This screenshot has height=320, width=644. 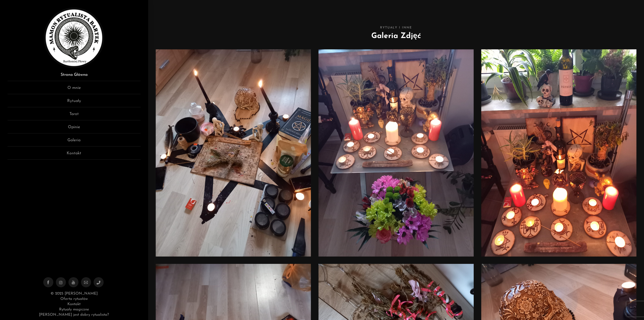 What do you see at coordinates (74, 309) in the screenshot?
I see `a: Rytuały magiczne` at bounding box center [74, 309].